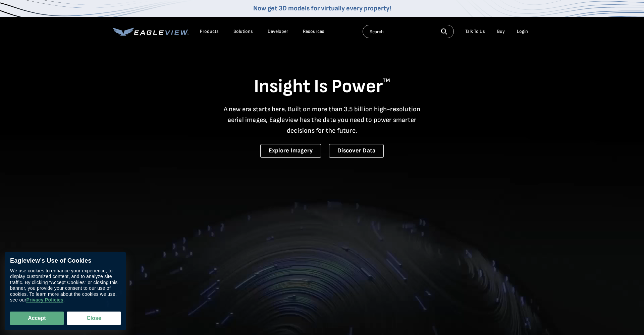 The height and width of the screenshot is (335, 644). What do you see at coordinates (243, 32) in the screenshot?
I see `div: Solutions` at bounding box center [243, 32].